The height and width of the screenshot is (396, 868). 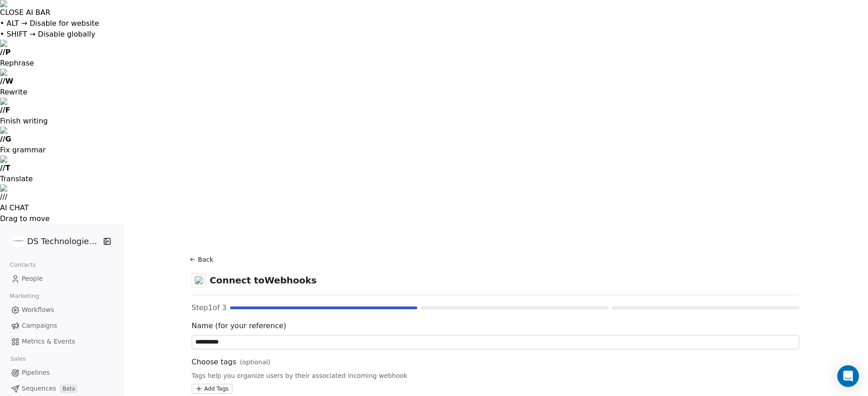 I want to click on button: Back, so click(x=203, y=259).